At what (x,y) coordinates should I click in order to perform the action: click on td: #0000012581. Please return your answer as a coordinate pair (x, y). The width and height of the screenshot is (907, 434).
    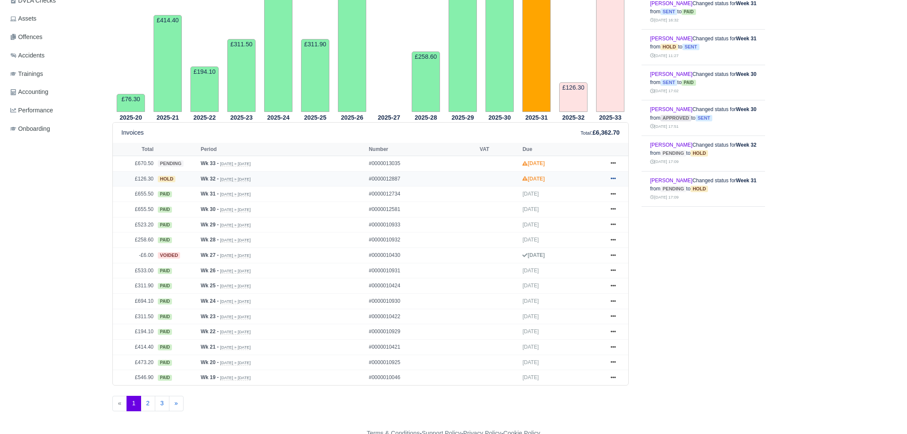
    Looking at the image, I should click on (422, 210).